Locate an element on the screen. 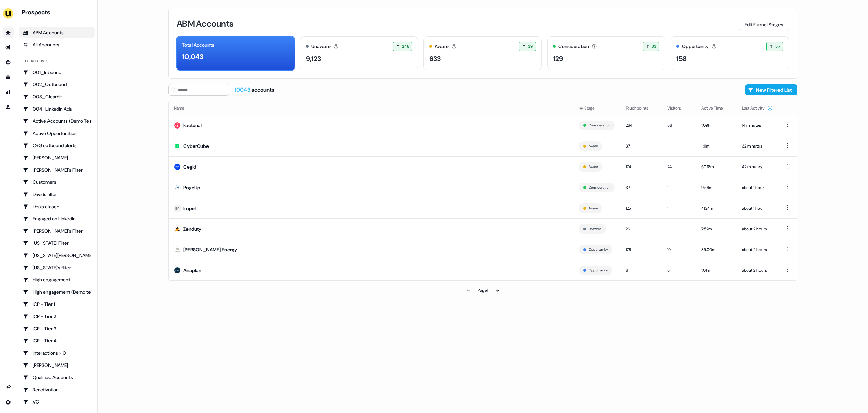 The height and width of the screenshot is (413, 868). div: VC is located at coordinates (57, 402).